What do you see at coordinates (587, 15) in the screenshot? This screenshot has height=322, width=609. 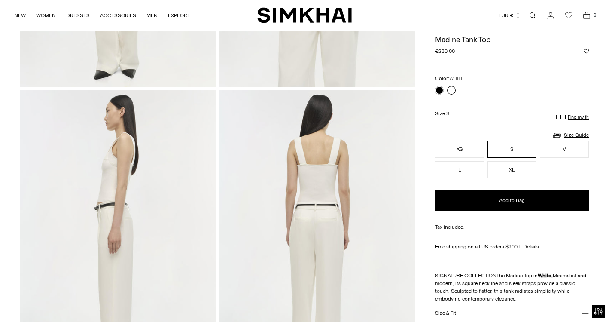 I see `a: Open cart modal` at bounding box center [587, 15].